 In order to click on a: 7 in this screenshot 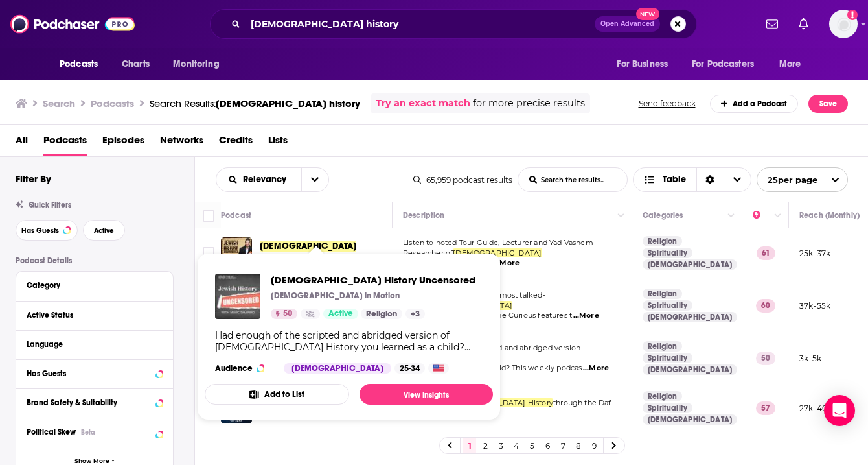, I will do `click(563, 445)`.